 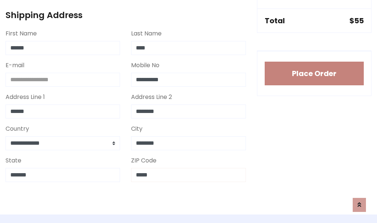 I want to click on label: Address Line 2, so click(x=152, y=97).